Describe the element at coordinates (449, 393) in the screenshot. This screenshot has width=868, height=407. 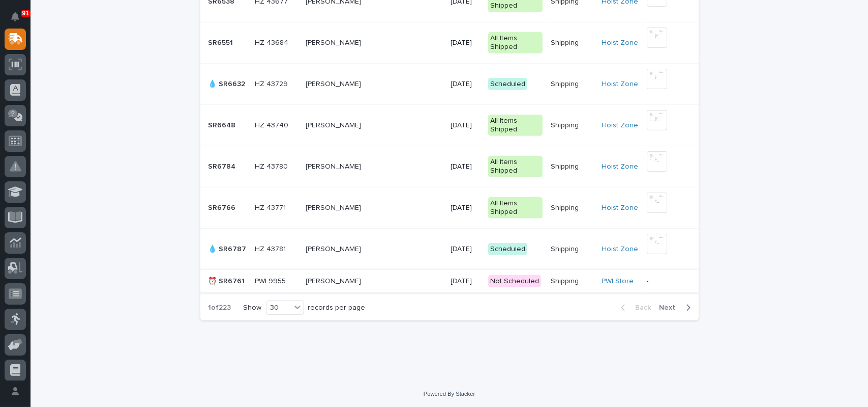
I see `a: Powered By Stacker` at that location.